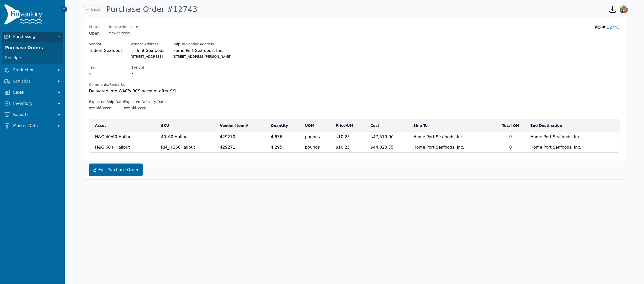 This screenshot has height=284, width=644. Describe the element at coordinates (242, 125) in the screenshot. I see `th: Vendor Item #` at that location.